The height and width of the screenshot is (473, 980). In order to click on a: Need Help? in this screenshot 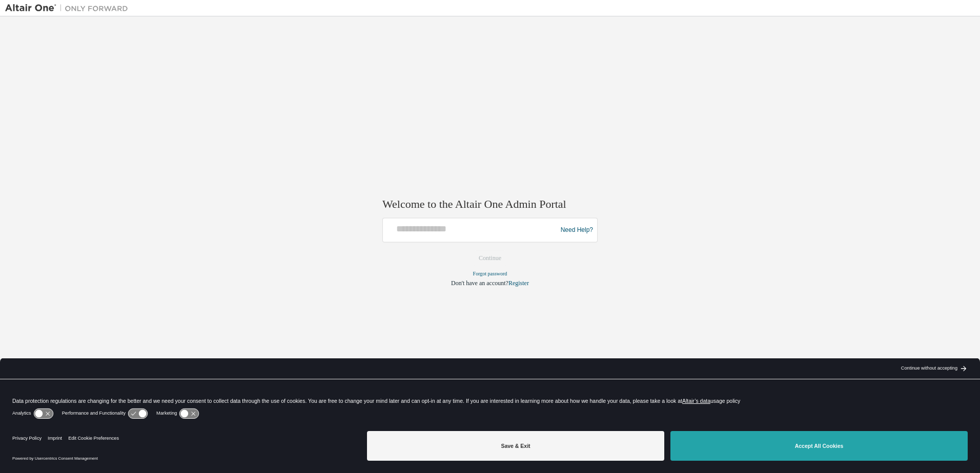, I will do `click(576, 230)`.